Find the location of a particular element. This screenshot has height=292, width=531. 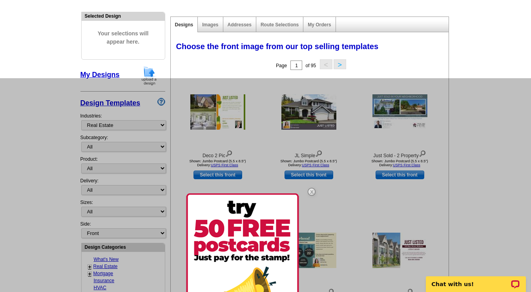

p: Chat with us! is located at coordinates (50, 17).